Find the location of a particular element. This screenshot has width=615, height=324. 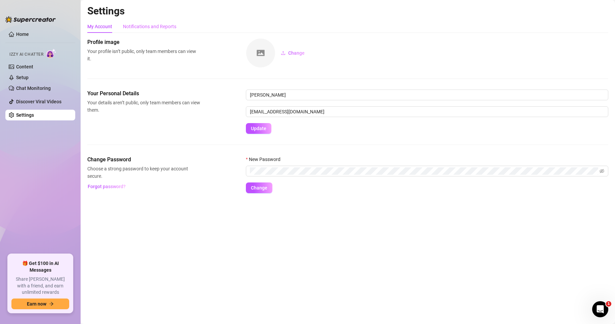

label: New Password is located at coordinates (265, 160).